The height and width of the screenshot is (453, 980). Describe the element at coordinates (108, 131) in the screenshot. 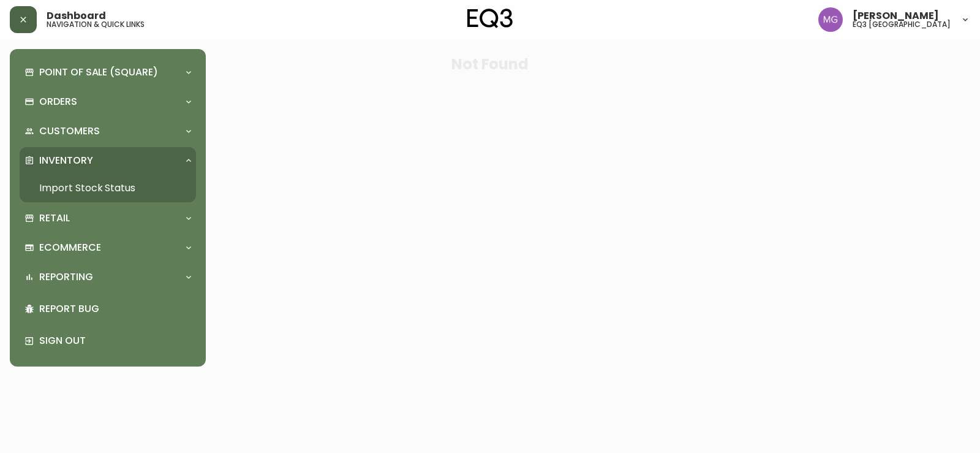

I see `div: Customers` at that location.